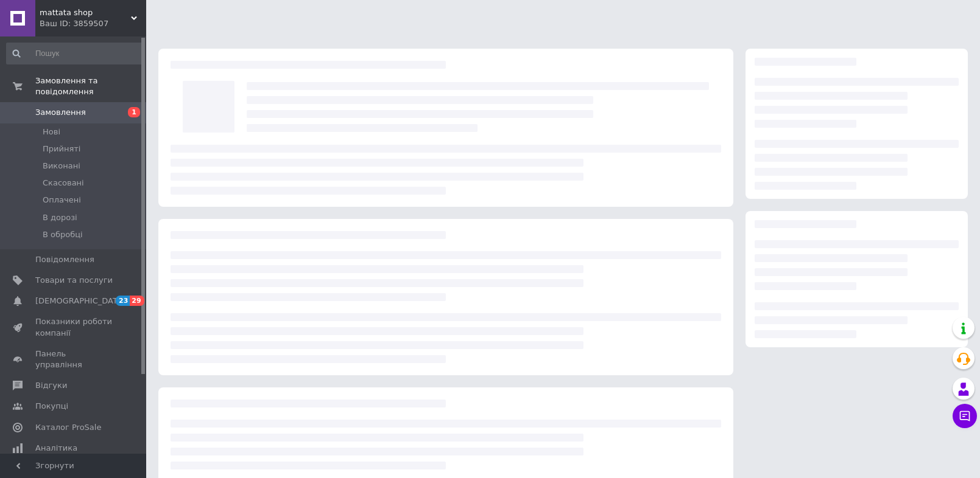 The image size is (980, 478). Describe the element at coordinates (74, 327) in the screenshot. I see `span: Показники роботи компанії` at that location.